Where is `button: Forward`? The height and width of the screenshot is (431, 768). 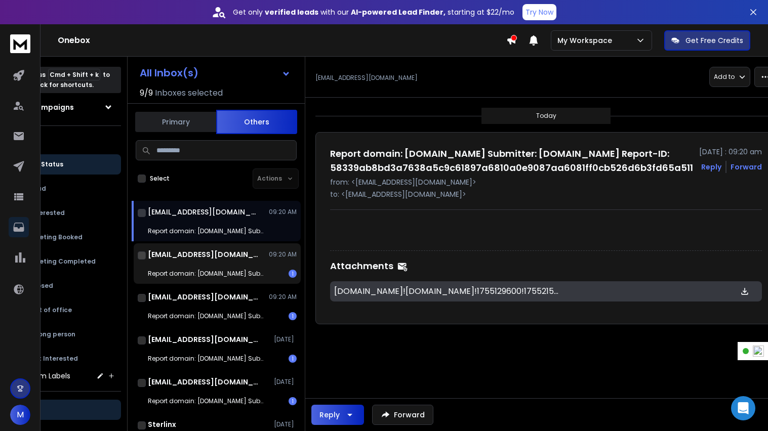 button: Forward is located at coordinates (402, 415).